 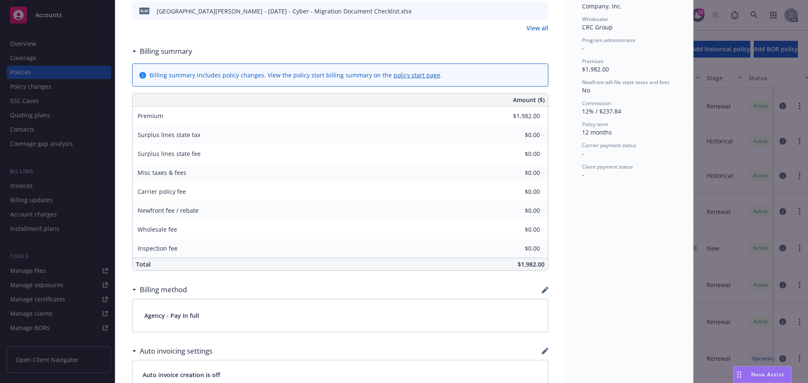 I want to click on span: Misc taxes & fees, so click(x=162, y=173).